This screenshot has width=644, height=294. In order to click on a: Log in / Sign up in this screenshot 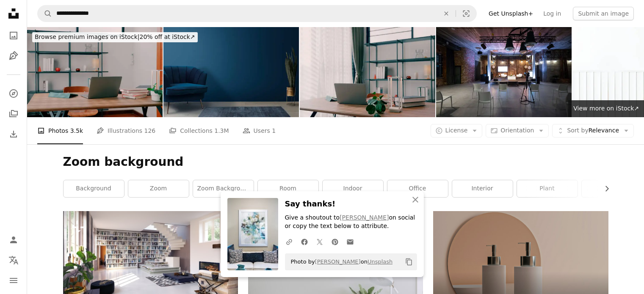, I will do `click(13, 240)`.